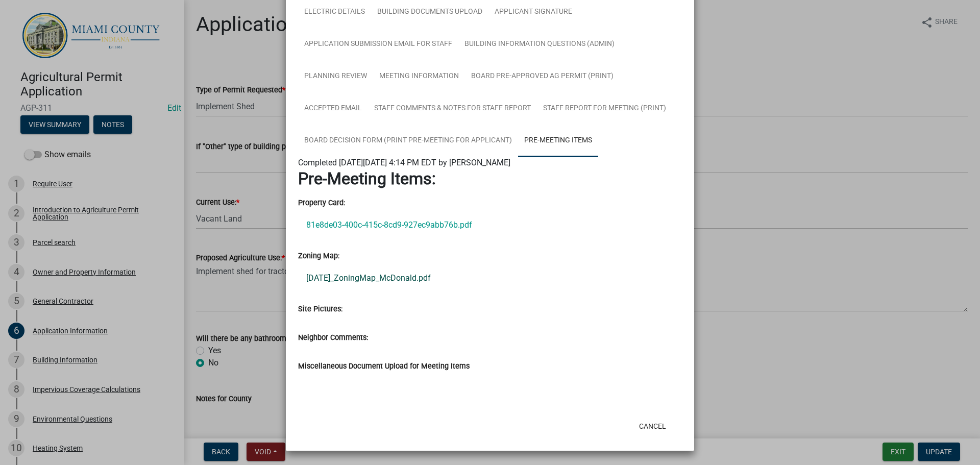  What do you see at coordinates (322, 203) in the screenshot?
I see `label: Property Card:` at bounding box center [322, 203].